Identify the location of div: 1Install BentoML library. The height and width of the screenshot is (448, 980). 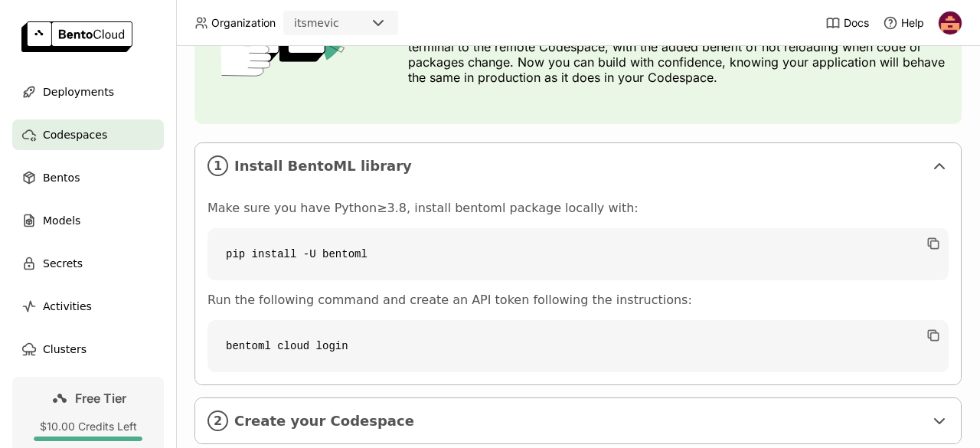
(578, 165).